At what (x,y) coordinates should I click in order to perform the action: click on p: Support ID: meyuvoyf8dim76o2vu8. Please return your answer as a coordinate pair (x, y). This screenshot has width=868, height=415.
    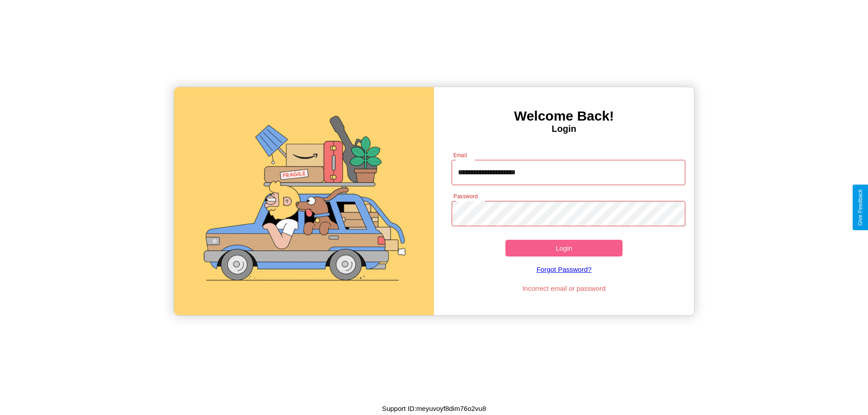
    Looking at the image, I should click on (434, 408).